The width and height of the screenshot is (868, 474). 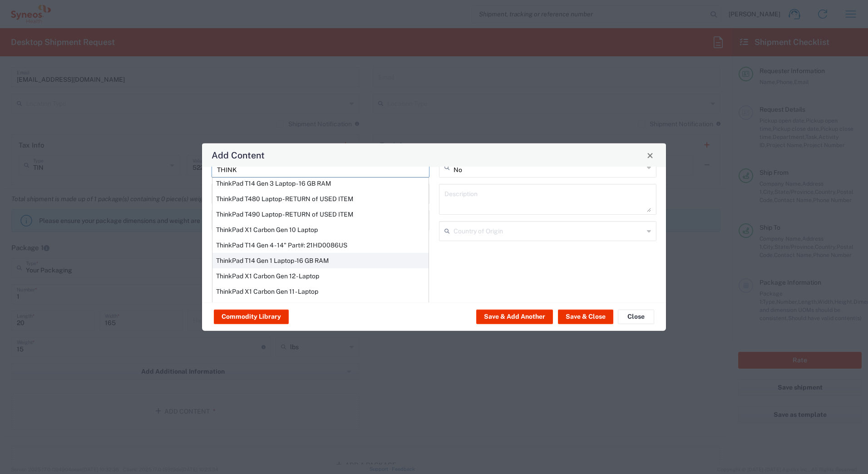 I want to click on div: ThinkPad X1 Carbon Gen 12 - Laptop, so click(x=321, y=276).